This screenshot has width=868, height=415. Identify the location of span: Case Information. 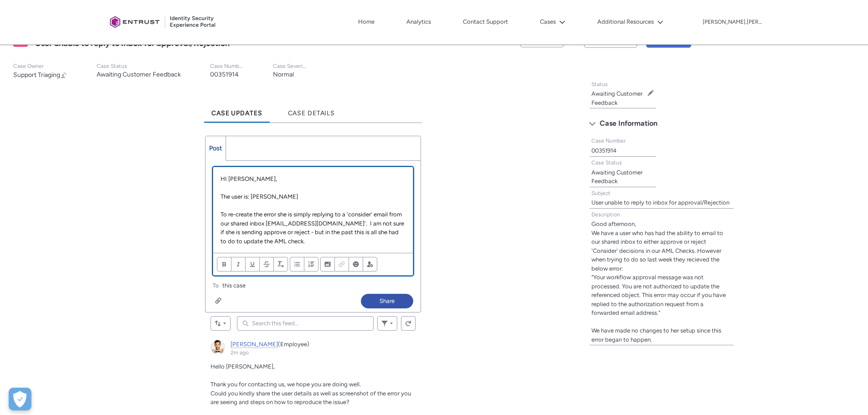
(628, 124).